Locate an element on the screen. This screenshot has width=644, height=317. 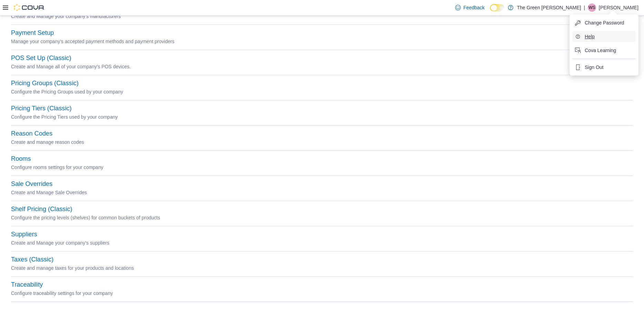
p: Configure rooms settings for your company is located at coordinates (322, 167).